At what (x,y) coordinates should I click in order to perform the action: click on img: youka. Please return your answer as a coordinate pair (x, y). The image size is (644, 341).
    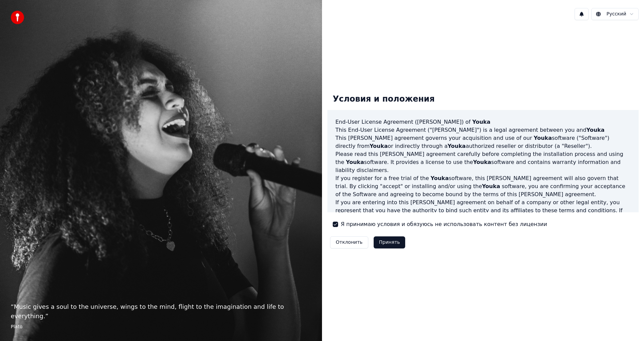
    Looking at the image, I should click on (18, 18).